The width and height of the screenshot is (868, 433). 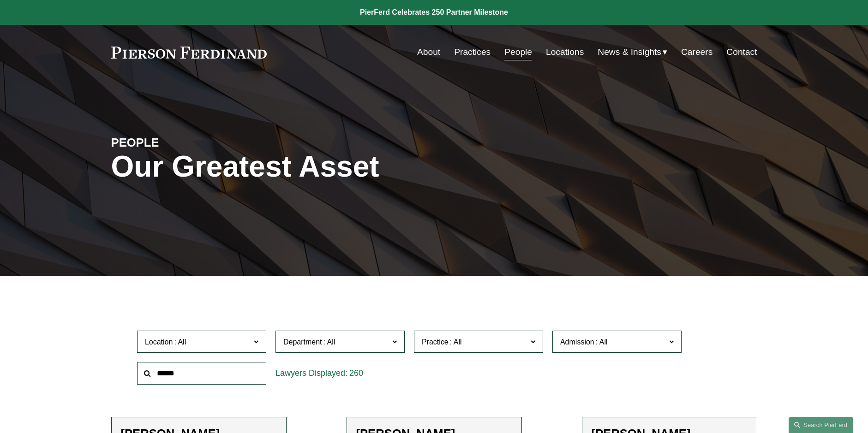 What do you see at coordinates (192, 142) in the screenshot?
I see `h4: PEOPLE` at bounding box center [192, 142].